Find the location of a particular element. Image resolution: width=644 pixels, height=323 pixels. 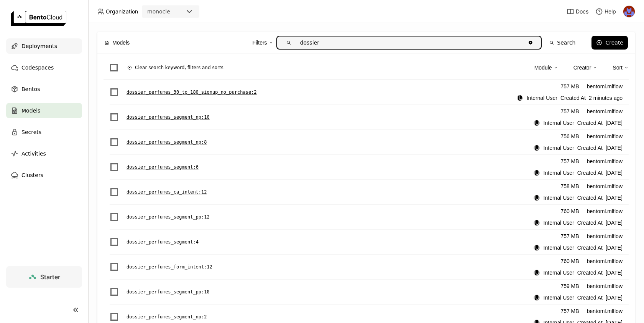

p: dossier_perfumes_30_to_180_signup_no_purchase : 2 is located at coordinates (321, 92).